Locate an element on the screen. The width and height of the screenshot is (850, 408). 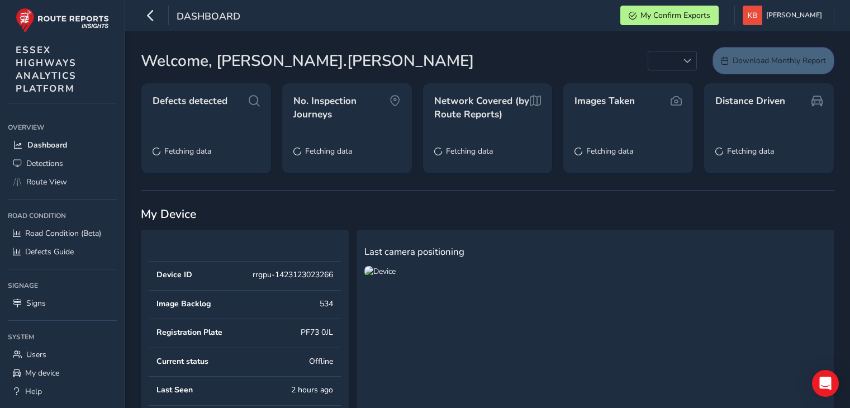
span: My device is located at coordinates (42, 373).